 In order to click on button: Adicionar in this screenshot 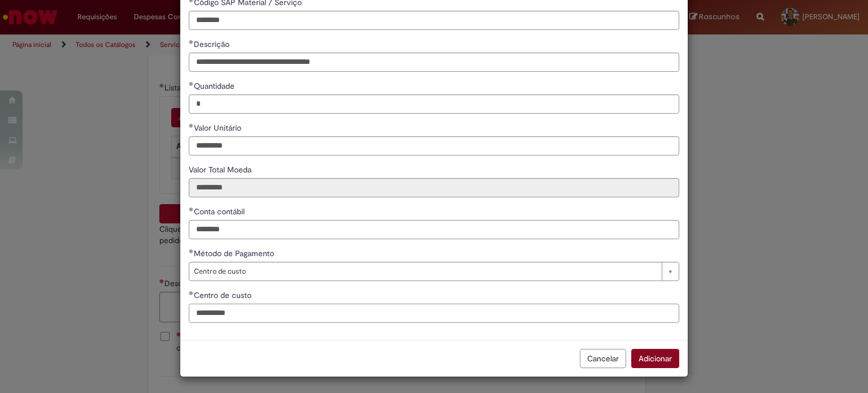, I will do `click(655, 358)`.